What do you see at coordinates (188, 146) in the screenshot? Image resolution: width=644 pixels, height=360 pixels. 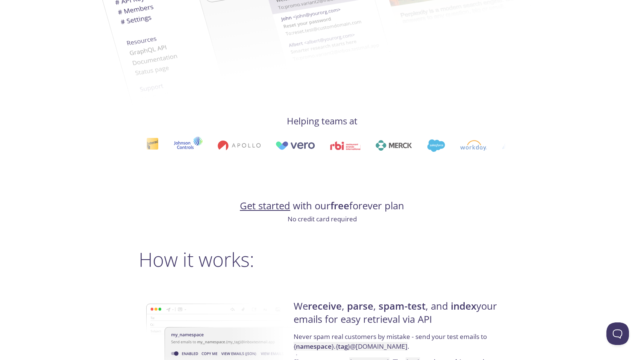 I see `img: johnsoncontrols` at bounding box center [188, 146].